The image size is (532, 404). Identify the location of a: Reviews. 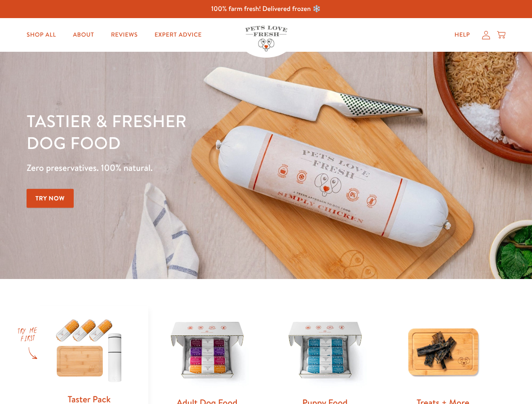
(124, 35).